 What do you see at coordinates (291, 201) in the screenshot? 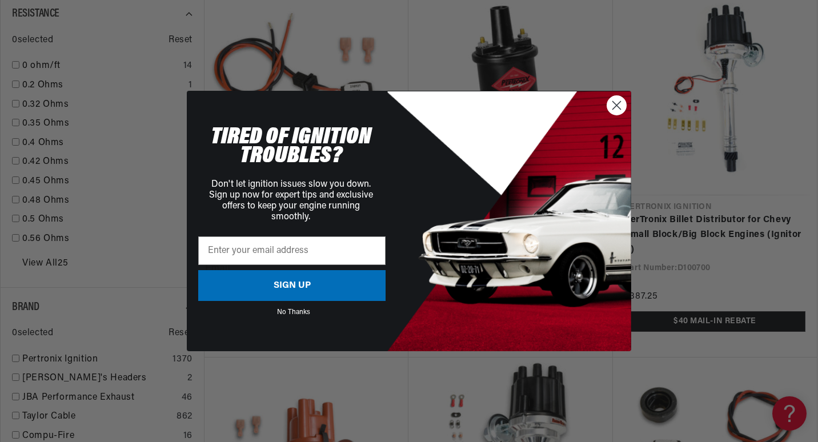
I see `span: Don't let ignition issues slow you down. Sign up now for expert tips and exclusive offers to keep...` at bounding box center [291, 201].